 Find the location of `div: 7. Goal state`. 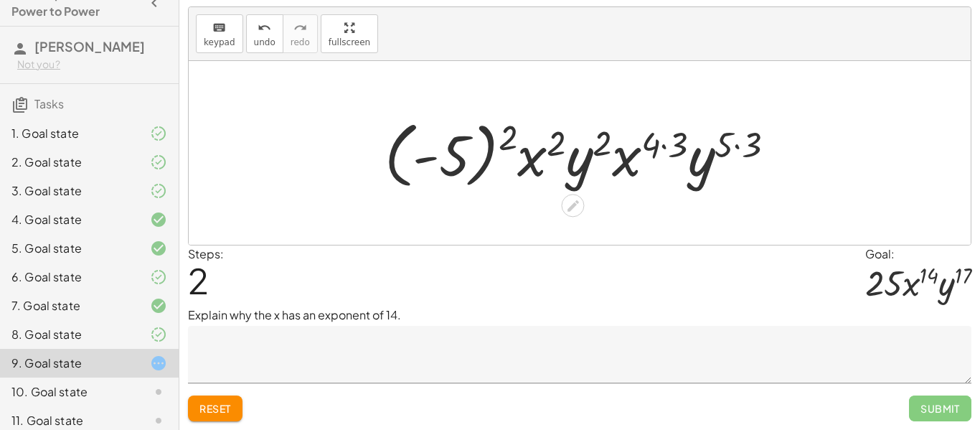

div: 7. Goal state is located at coordinates (69, 306).